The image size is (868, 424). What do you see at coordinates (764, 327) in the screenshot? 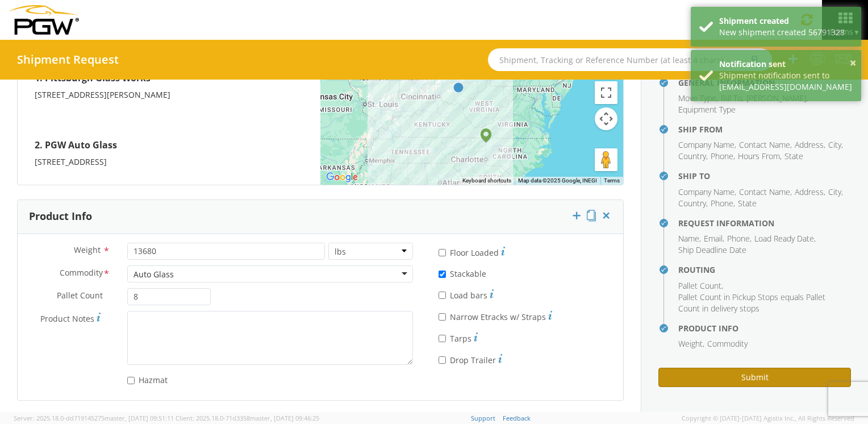
I see `h4: Product Info` at bounding box center [764, 327].